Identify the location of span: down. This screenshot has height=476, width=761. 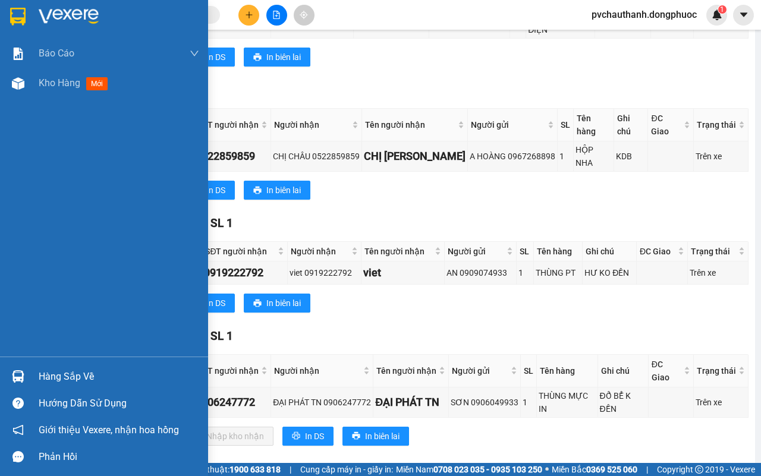
(194, 53).